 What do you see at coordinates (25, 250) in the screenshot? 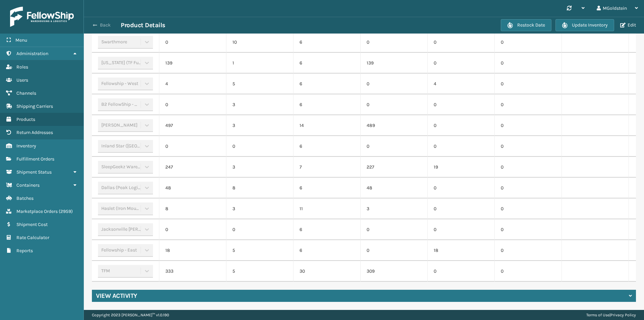
I see `span: Reports` at bounding box center [25, 250].